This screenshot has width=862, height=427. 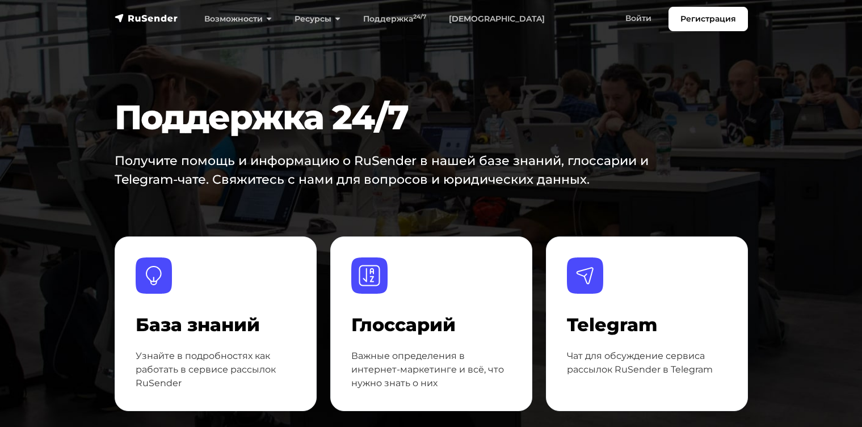 What do you see at coordinates (647, 325) in the screenshot?
I see `h4: Telegram` at bounding box center [647, 325].